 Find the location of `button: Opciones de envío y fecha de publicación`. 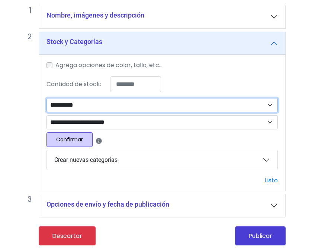

button: Opciones de envío y fecha de publicación is located at coordinates (162, 206).